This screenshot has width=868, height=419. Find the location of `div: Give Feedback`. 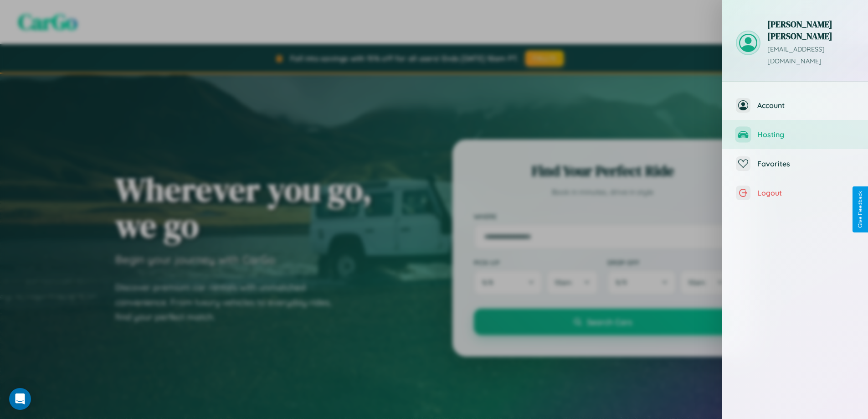

div: Give Feedback is located at coordinates (861, 210).